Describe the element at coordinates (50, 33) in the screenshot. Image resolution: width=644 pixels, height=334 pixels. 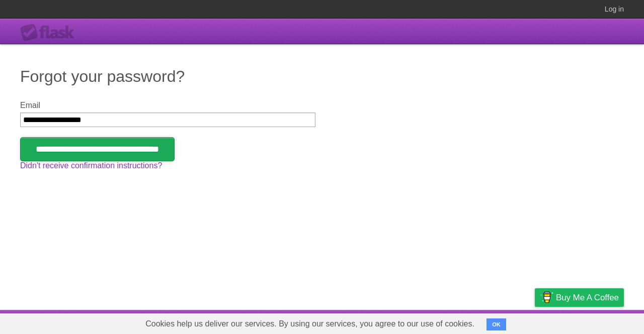
I see `div: Flask` at that location.